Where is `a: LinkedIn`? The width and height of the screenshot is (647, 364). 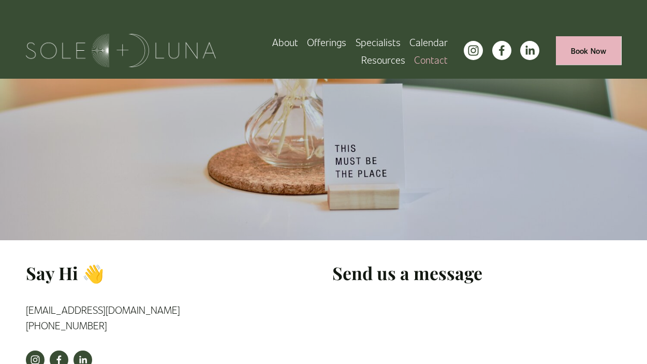 a: LinkedIn is located at coordinates (530, 50).